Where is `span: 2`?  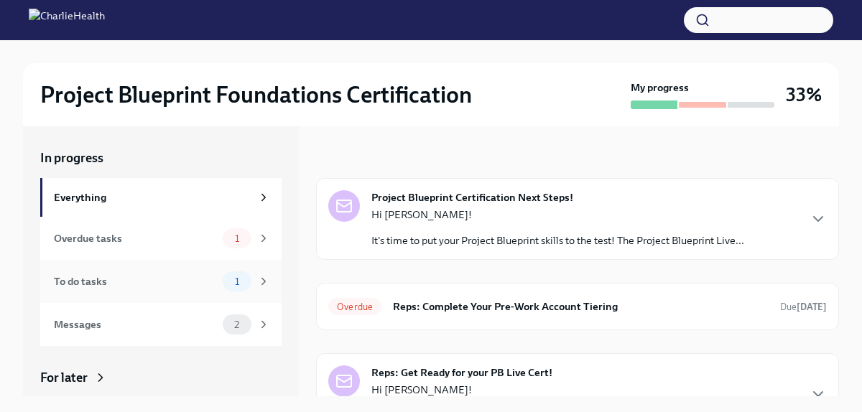
span: 2 is located at coordinates (236, 325).